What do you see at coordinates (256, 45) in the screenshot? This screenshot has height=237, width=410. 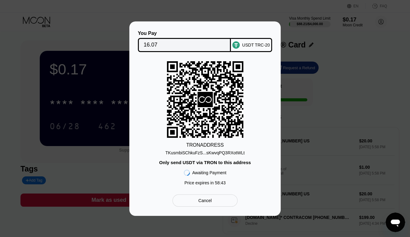 I see `div: USDT TRC-20` at bounding box center [256, 45].